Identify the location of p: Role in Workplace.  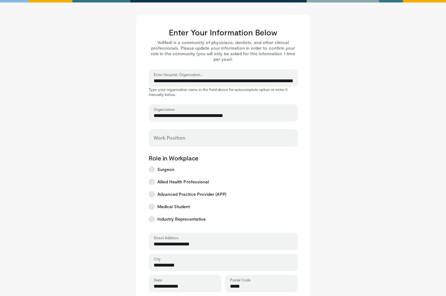
(223, 158).